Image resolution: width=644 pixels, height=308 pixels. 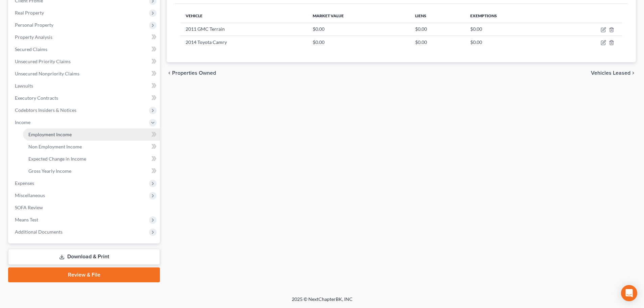 What do you see at coordinates (84, 275) in the screenshot?
I see `a: Review & File` at bounding box center [84, 275].